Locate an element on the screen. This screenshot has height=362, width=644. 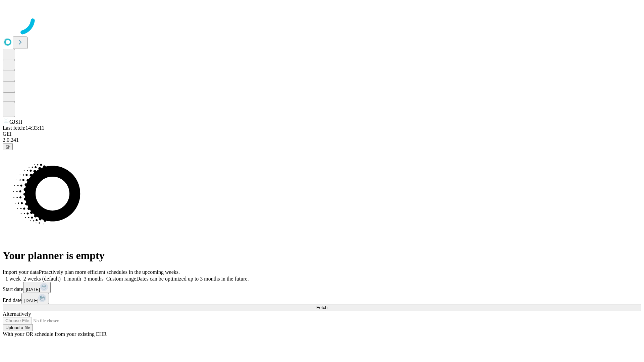
span: Last fetch: 14:33:11 is located at coordinates (23, 128).